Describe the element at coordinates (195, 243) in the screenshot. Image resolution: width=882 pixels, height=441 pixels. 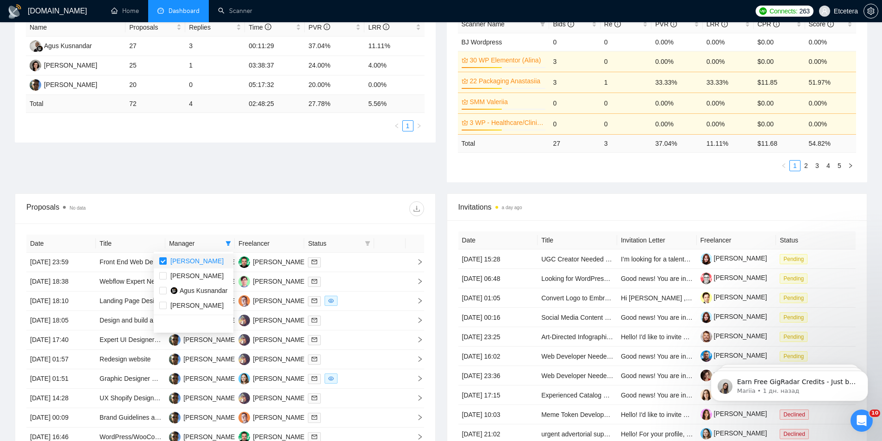
I see `span: Manager` at that location.